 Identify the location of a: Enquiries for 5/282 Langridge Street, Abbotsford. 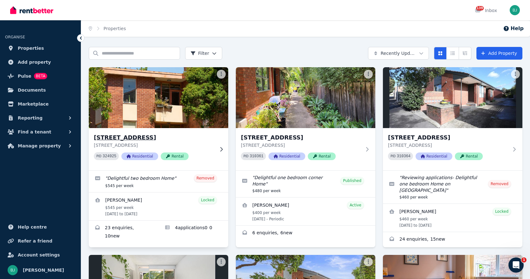
(124, 232).